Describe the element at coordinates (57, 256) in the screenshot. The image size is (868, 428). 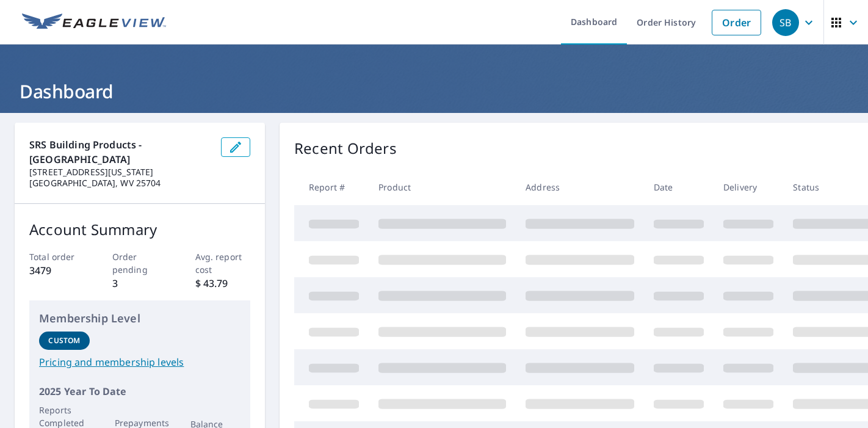
I see `p: Total order` at that location.